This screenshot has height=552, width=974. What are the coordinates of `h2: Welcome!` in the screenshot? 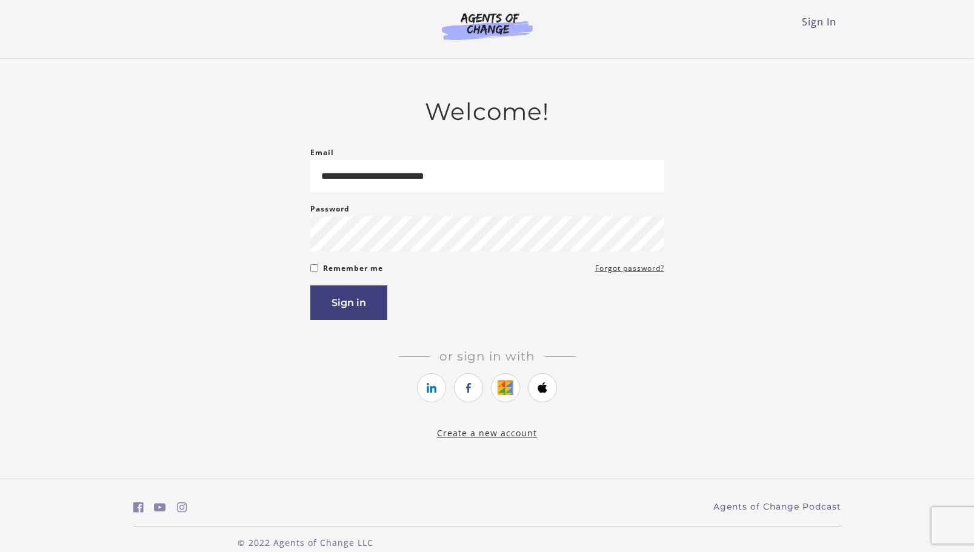 It's located at (487, 112).